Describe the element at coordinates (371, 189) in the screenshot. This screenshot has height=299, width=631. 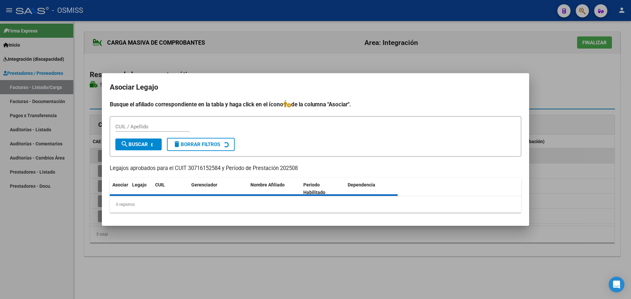
I see `datatable-header-cell: Dependencia` at that location.